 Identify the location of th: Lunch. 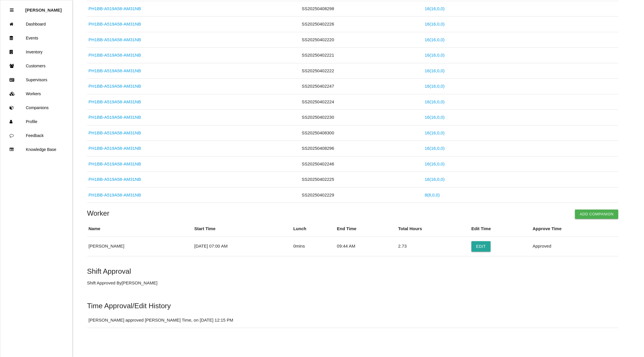
(314, 229).